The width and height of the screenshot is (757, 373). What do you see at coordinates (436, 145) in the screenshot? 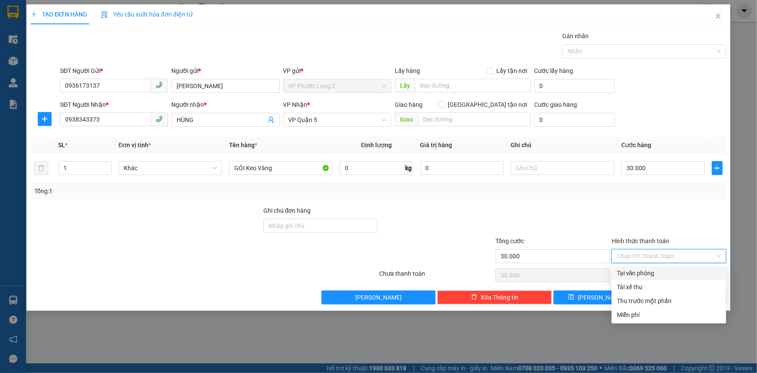
I see `span: Giá trị hàng` at bounding box center [436, 145].